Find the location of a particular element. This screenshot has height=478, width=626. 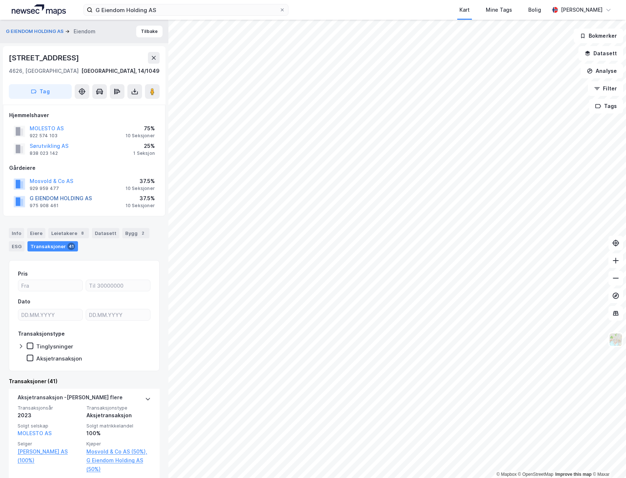

a: Mosvold & Co AS (50%), is located at coordinates (119, 452).